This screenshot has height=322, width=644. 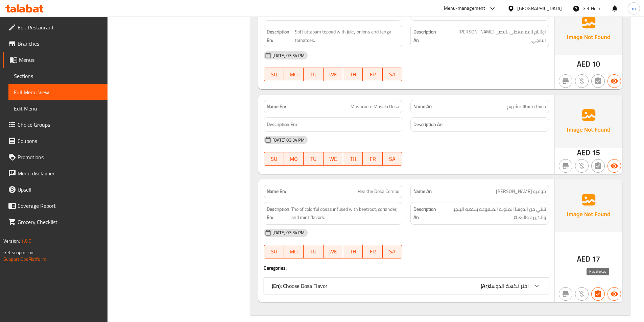 What do you see at coordinates (55, 157) in the screenshot?
I see `a: Promotions` at bounding box center [55, 157].